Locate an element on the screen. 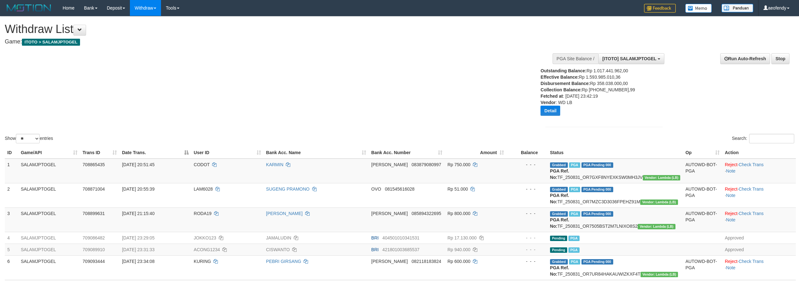 This screenshot has height=281, width=799. td: TF_250831_OR7UR84HAKAUWIZKXF4T is located at coordinates (615, 268).